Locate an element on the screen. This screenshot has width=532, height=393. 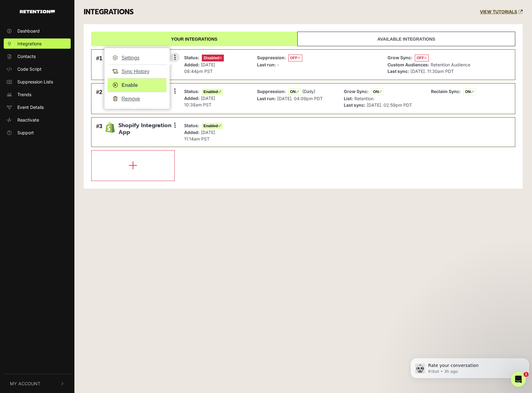
a: Sync History is located at coordinates (137, 71).